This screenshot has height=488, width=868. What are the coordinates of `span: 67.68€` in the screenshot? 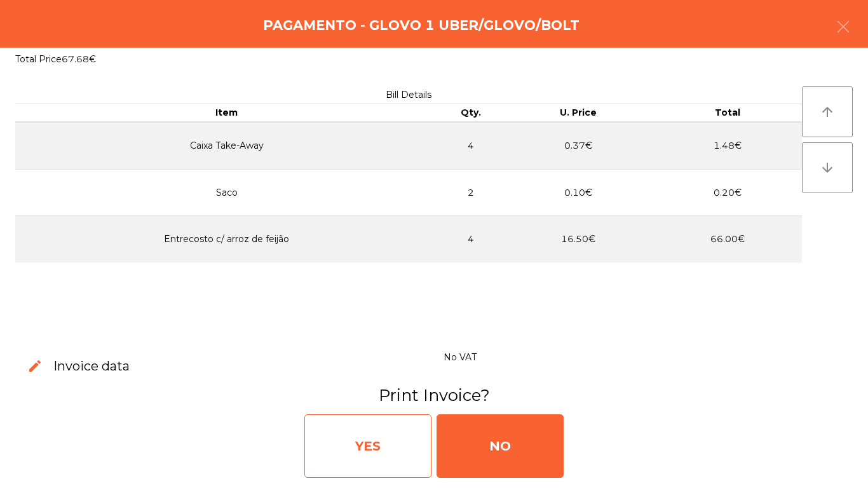 It's located at (79, 59).